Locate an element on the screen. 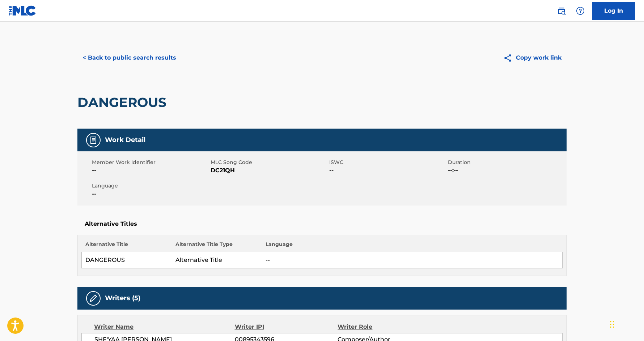 Image resolution: width=644 pixels, height=341 pixels. td: DANGEROUS is located at coordinates (126, 260).